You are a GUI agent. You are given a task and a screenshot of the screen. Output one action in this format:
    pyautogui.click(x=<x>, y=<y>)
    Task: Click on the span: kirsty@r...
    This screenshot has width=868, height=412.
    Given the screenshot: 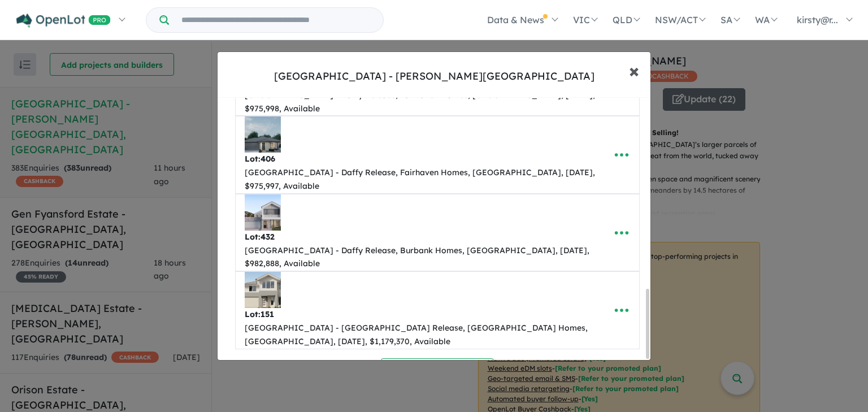 What is the action you would take?
    pyautogui.click(x=817, y=20)
    